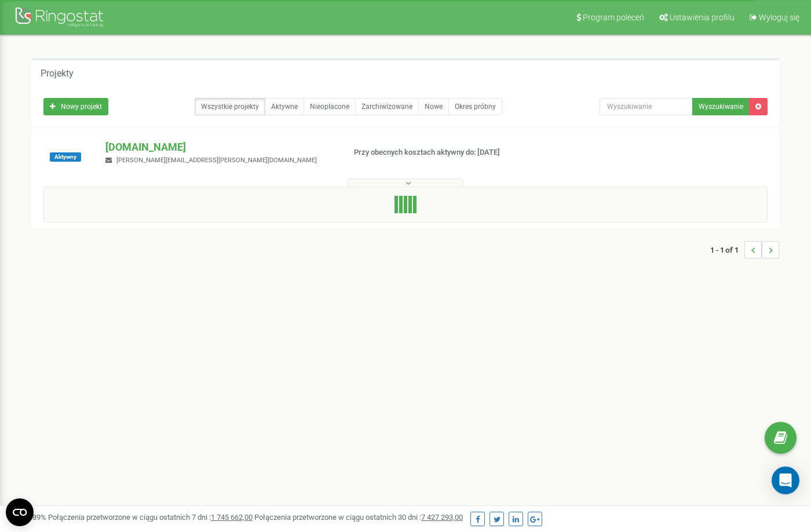 The height and width of the screenshot is (532, 811). I want to click on span: Wyloguj się, so click(779, 18).